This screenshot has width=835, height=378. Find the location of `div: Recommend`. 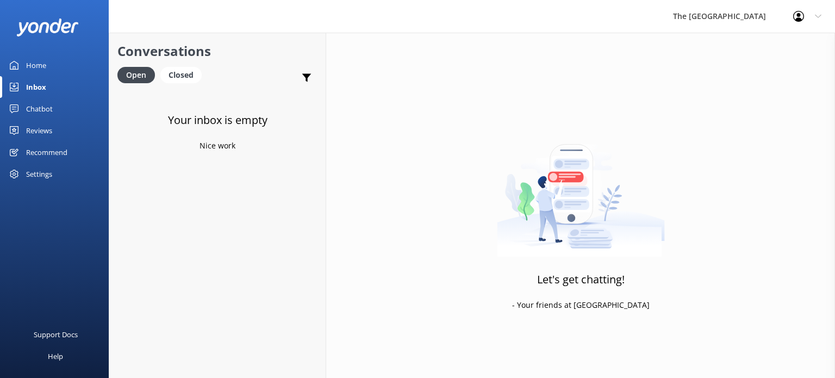

div: Recommend is located at coordinates (47, 152).